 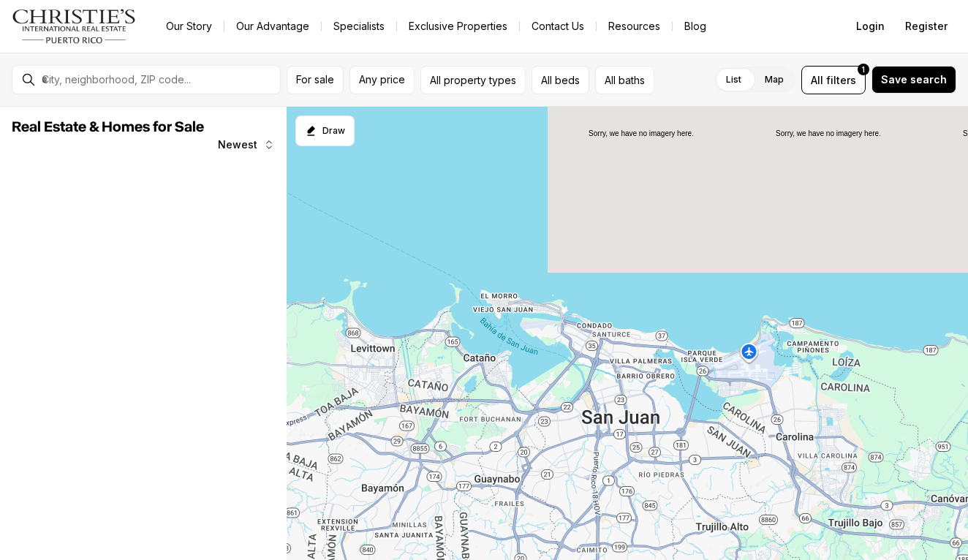 I want to click on a: Resources, so click(x=634, y=26).